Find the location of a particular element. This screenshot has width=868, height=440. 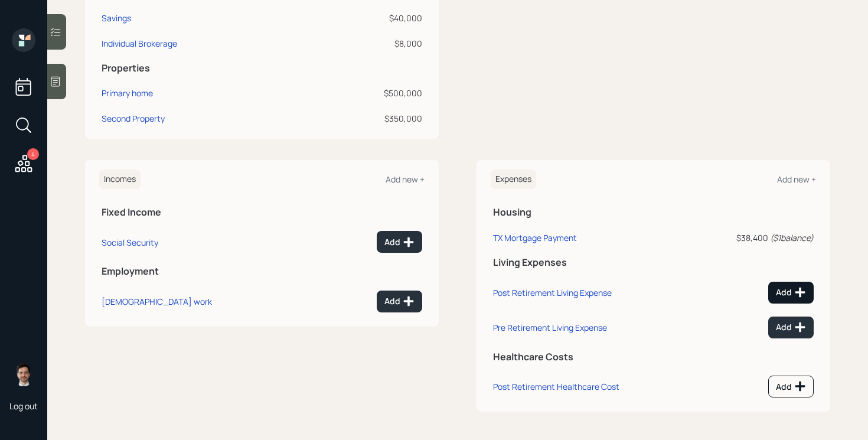

div: $8,000 is located at coordinates (364, 43).